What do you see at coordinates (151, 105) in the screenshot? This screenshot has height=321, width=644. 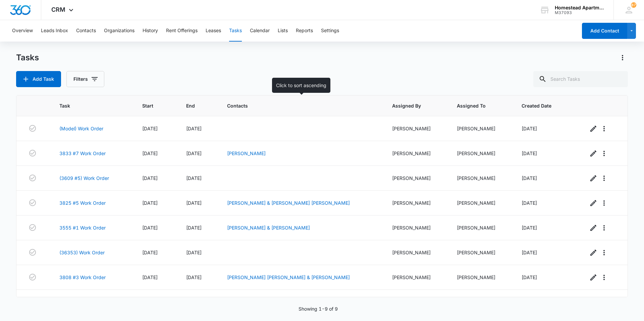 I see `span: Start` at bounding box center [151, 105].